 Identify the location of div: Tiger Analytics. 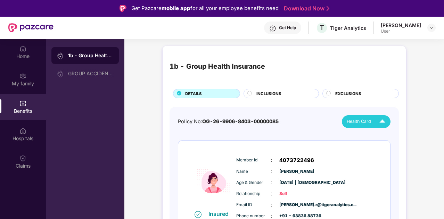
(348, 28).